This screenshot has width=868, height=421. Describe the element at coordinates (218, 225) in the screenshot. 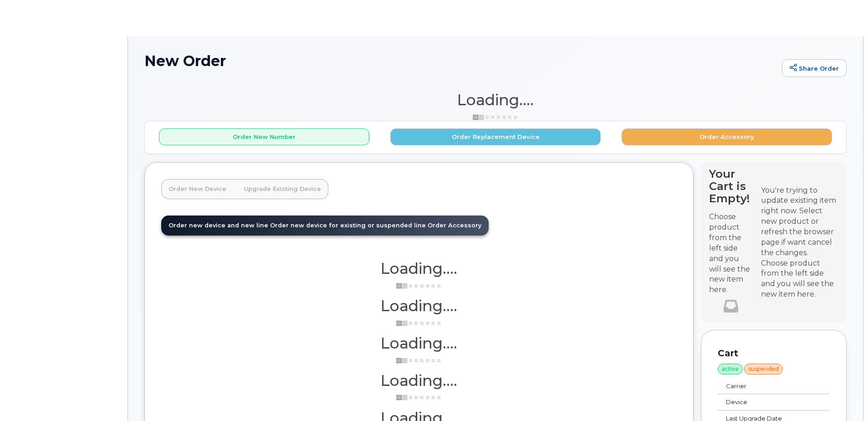

I see `span: Order new device and new line` at that location.